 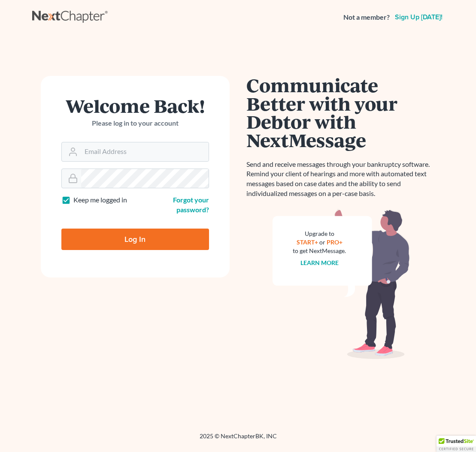 I want to click on a: START+, so click(x=307, y=242).